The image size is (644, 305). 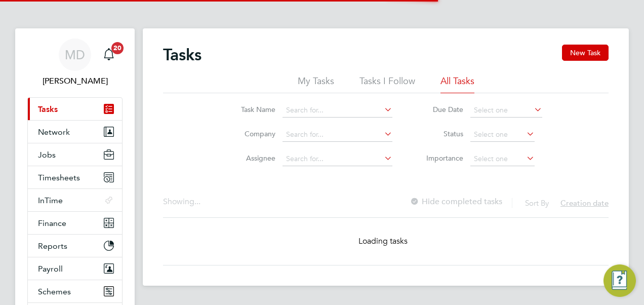 What do you see at coordinates (456, 201) in the screenshot?
I see `label: Hide completed tasks` at bounding box center [456, 201].